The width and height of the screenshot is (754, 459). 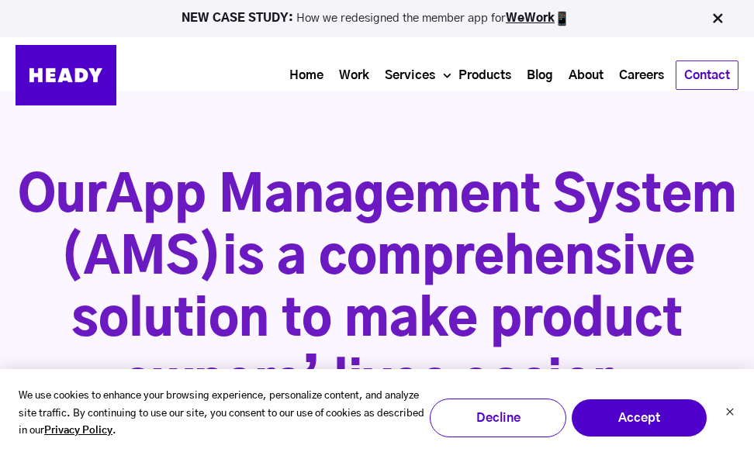 What do you see at coordinates (706, 75) in the screenshot?
I see `a: Contact` at bounding box center [706, 75].